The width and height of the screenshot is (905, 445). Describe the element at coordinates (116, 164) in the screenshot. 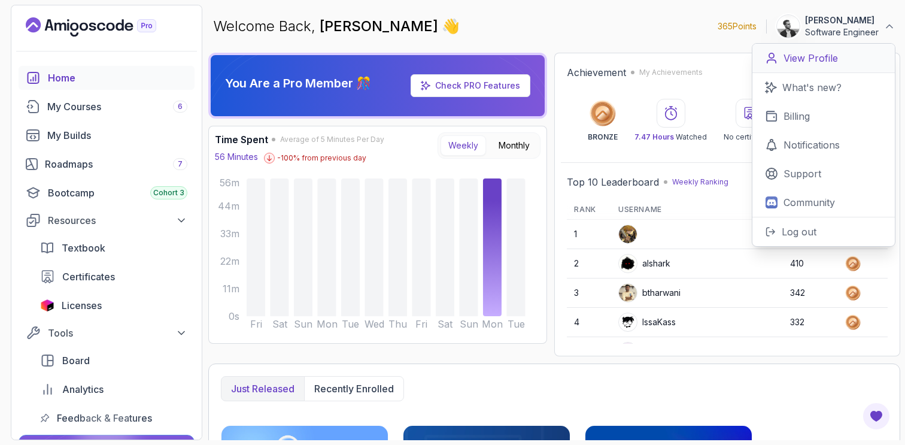

I see `div: Roadmaps` at that location.